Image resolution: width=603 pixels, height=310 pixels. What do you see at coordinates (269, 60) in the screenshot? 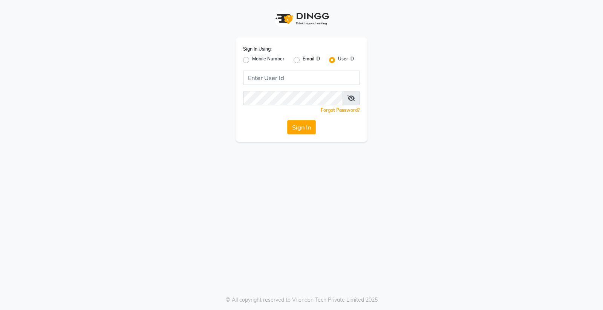
I see `label: Mobile Number` at bounding box center [269, 60].